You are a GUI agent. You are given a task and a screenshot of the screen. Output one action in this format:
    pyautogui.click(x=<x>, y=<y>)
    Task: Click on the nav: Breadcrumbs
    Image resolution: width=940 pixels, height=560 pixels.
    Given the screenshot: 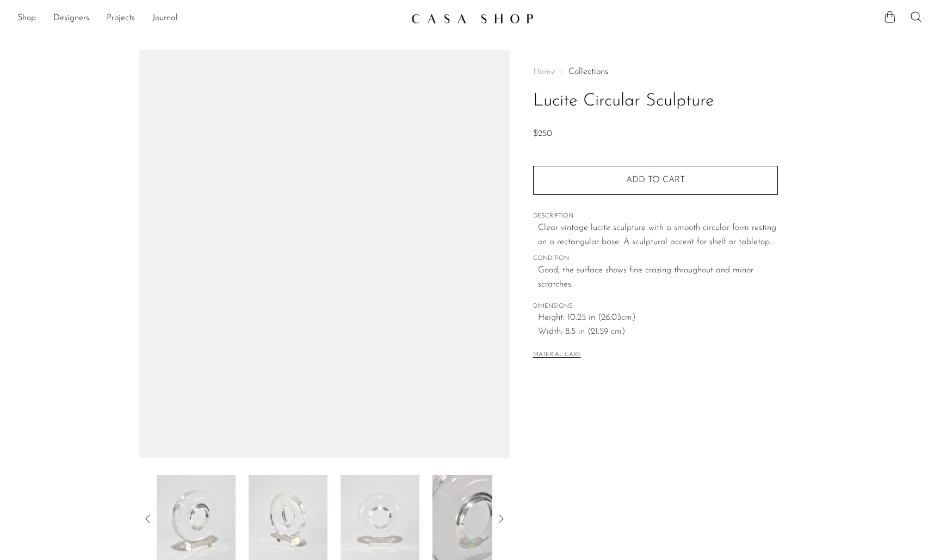 What is the action you would take?
    pyautogui.click(x=656, y=72)
    